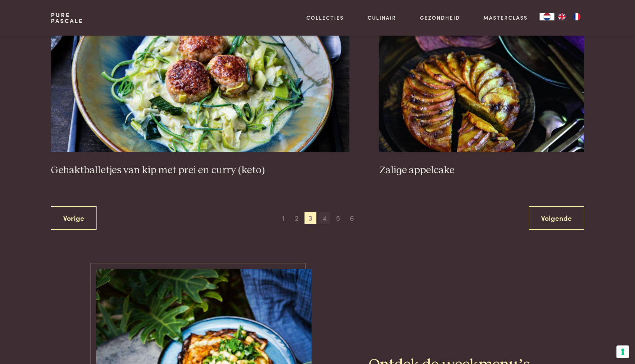  Describe the element at coordinates (325, 218) in the screenshot. I see `span: 4` at that location.